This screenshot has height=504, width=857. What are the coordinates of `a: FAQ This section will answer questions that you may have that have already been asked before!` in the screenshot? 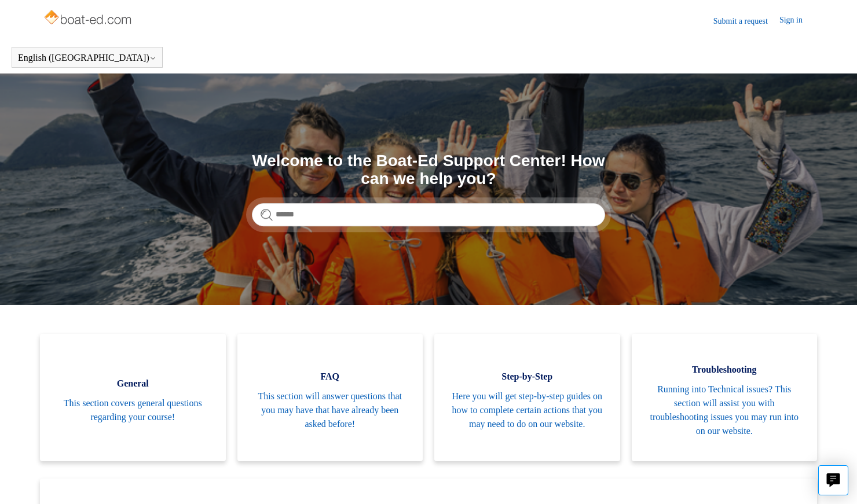 It's located at (330, 398).